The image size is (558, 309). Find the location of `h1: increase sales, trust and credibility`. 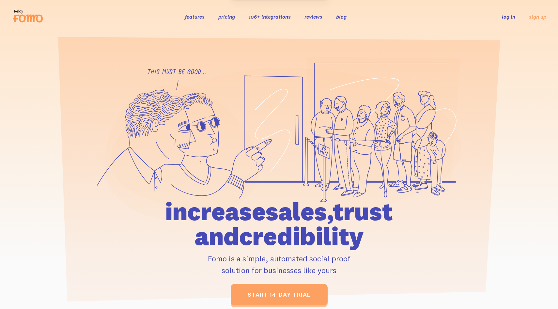

h1: increase sales, trust and credibility is located at coordinates (279, 224).